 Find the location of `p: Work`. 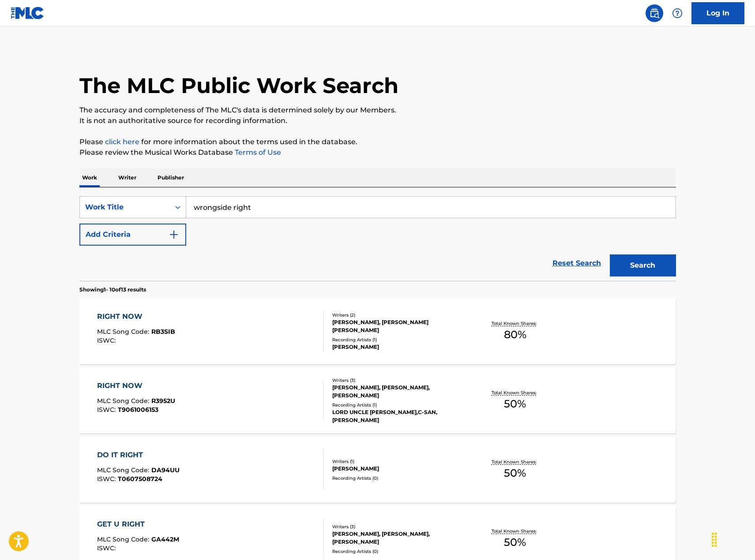

p: Work is located at coordinates (90, 178).